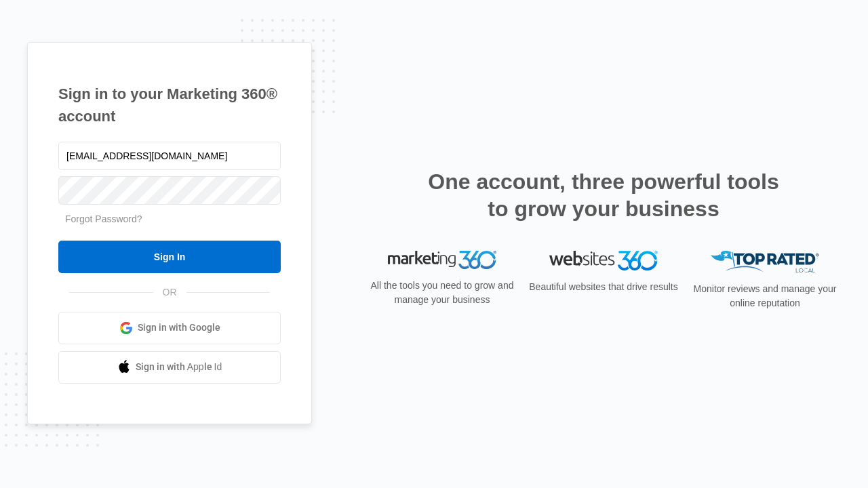  What do you see at coordinates (604, 260) in the screenshot?
I see `img: Websites 360` at bounding box center [604, 260].